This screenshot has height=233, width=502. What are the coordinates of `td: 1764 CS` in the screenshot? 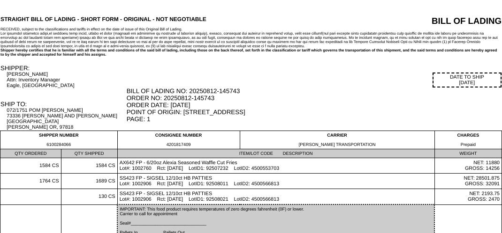 It's located at (31, 181).